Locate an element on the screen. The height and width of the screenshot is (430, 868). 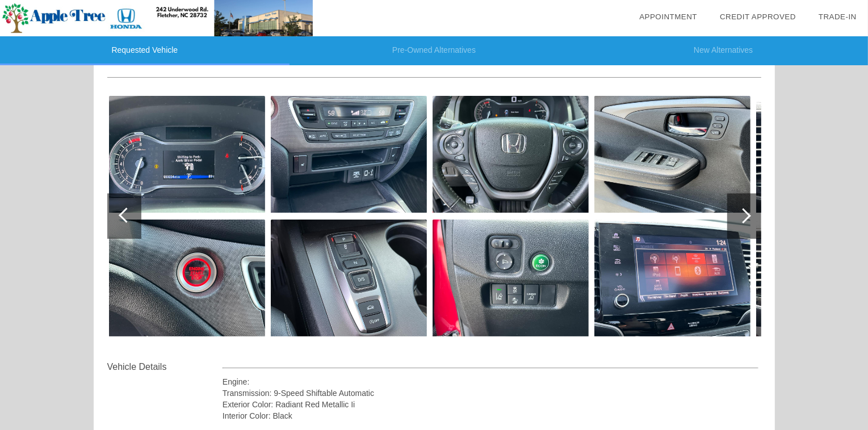
div: Transmission: 9-Speed Shiftable Automatic is located at coordinates (490, 394).